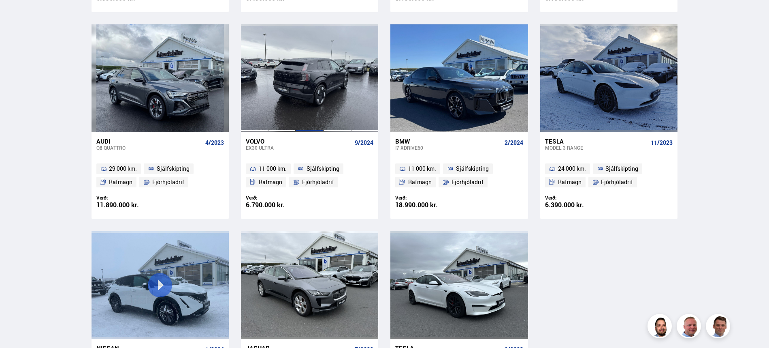 This screenshot has width=769, height=348. Describe the element at coordinates (661, 327) in the screenshot. I see `img: nhp88E3Fdnt1Opn2.png` at that location.